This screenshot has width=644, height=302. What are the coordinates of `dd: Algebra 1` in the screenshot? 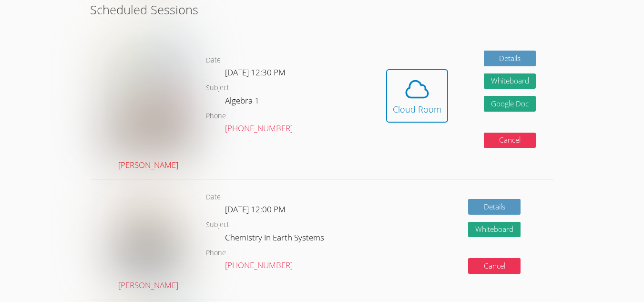 It's located at (243, 102).